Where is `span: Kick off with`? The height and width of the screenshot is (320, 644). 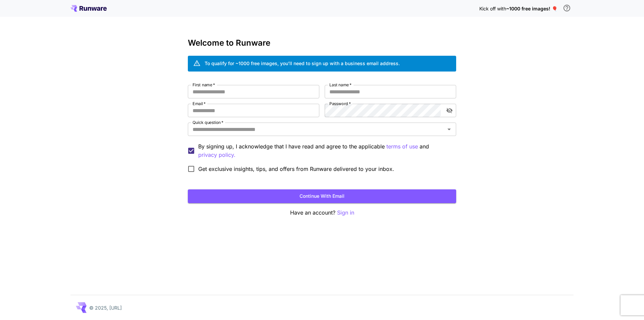
span: Kick off with is located at coordinates (493, 9).